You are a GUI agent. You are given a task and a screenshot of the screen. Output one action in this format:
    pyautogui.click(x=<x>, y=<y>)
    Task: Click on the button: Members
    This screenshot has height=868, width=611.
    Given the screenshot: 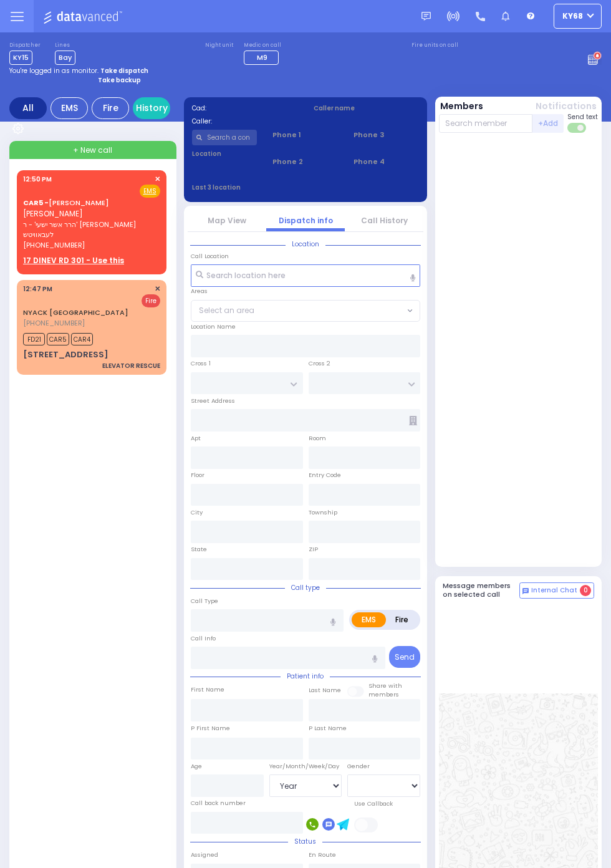 What is the action you would take?
    pyautogui.click(x=461, y=106)
    